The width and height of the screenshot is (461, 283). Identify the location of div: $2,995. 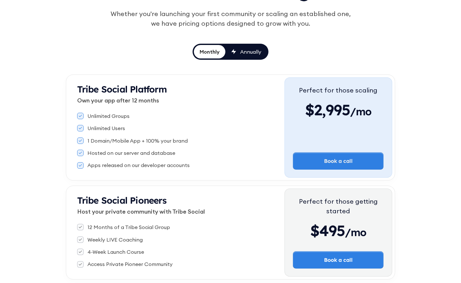
(338, 110).